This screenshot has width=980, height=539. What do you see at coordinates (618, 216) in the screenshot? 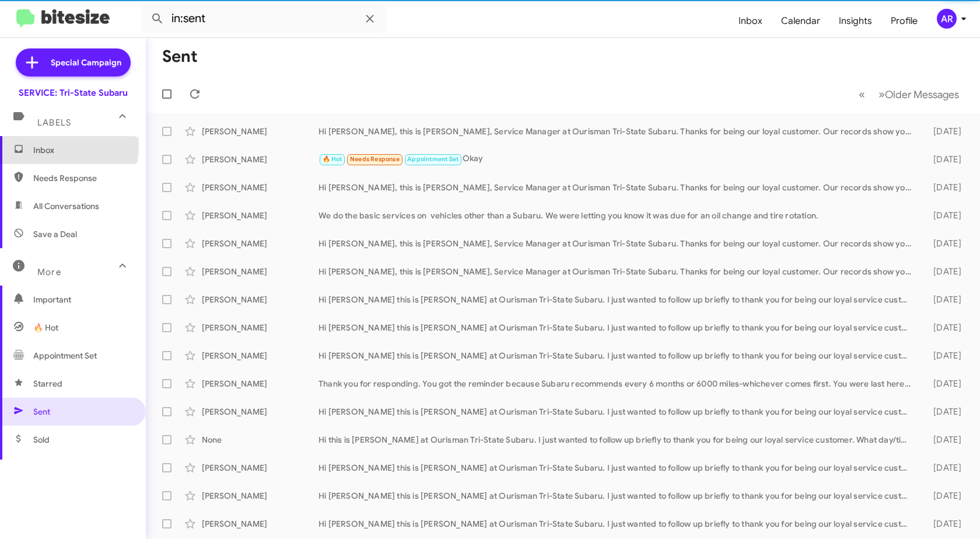
I see `div: We do the basic services on vehicles other than a Subaru. We were letting you know it was due for...` at bounding box center [618, 216].